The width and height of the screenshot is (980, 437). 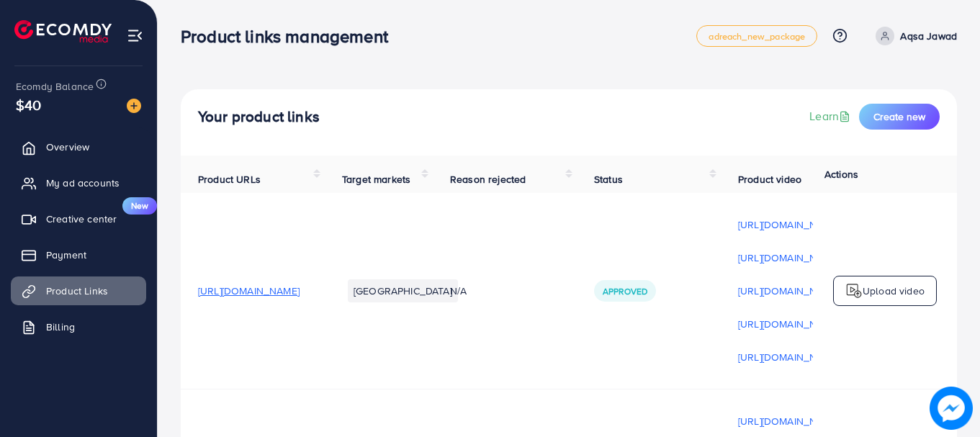 I want to click on span: New, so click(x=140, y=206).